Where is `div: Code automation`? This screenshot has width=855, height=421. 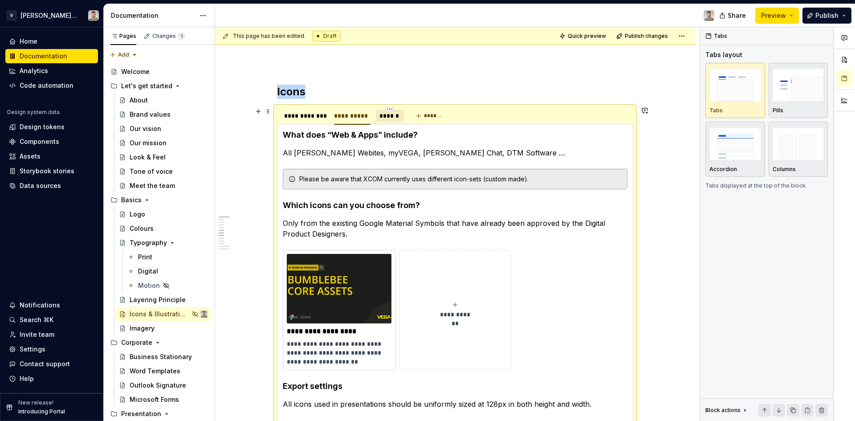
div: Code automation is located at coordinates (46, 86).